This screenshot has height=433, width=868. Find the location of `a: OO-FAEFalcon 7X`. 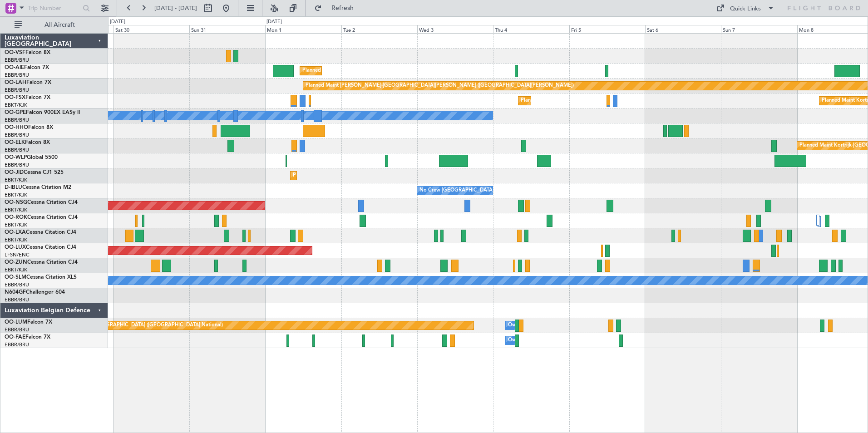

a: OO-FAEFalcon 7X is located at coordinates (27, 338).